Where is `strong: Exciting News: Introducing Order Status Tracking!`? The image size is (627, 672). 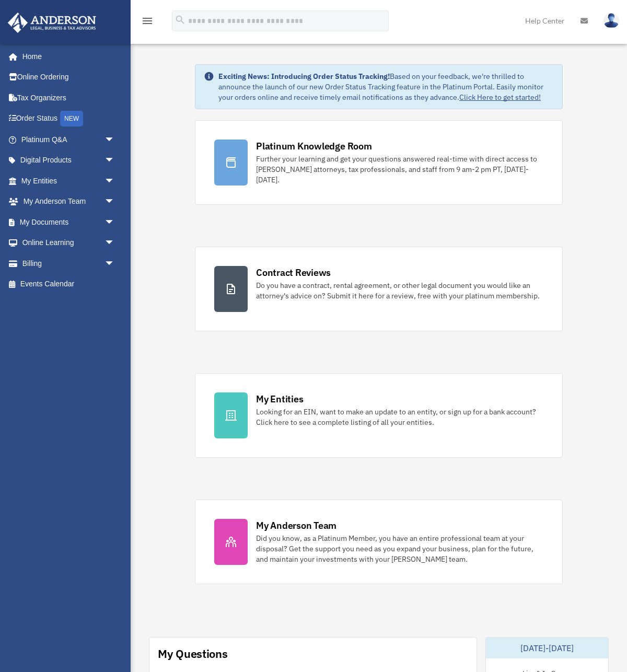 strong: Exciting News: Introducing Order Status Tracking! is located at coordinates (304, 76).